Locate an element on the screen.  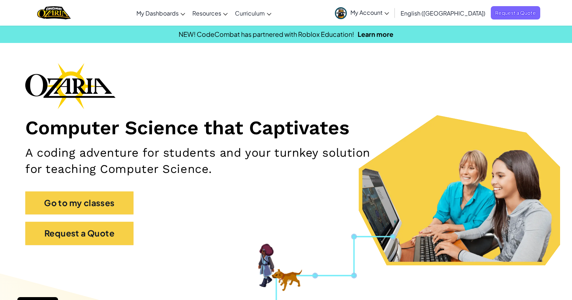
span: My Account is located at coordinates (369, 12).